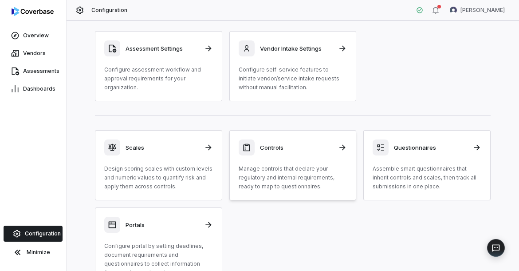  Describe the element at coordinates (41, 71) in the screenshot. I see `span: Assessments` at that location.